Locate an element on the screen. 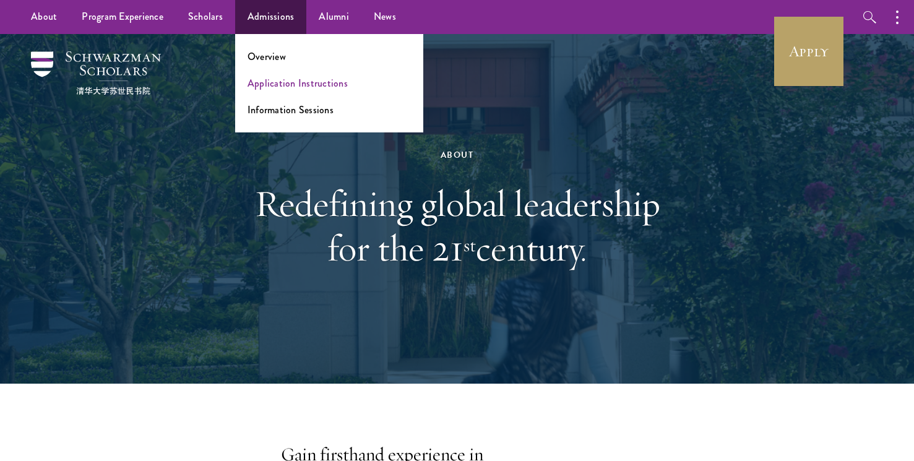 The width and height of the screenshot is (914, 461). a: Information Sessions is located at coordinates (290, 110).